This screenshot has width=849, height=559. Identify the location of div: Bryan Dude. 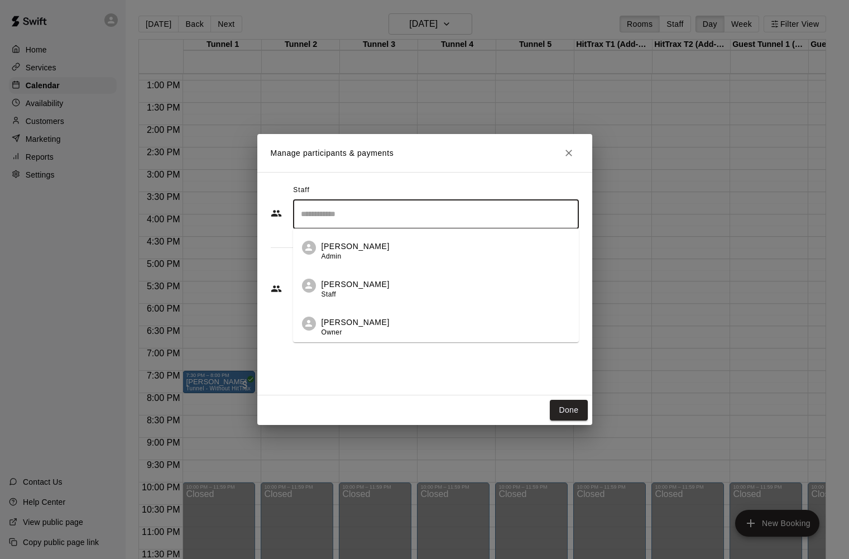
(309, 285).